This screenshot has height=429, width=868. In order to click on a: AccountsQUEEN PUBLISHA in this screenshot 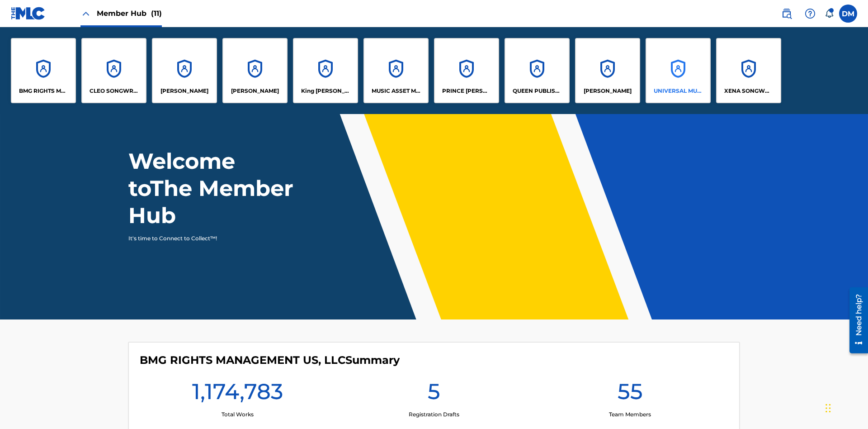, I will do `click(537, 70)`.